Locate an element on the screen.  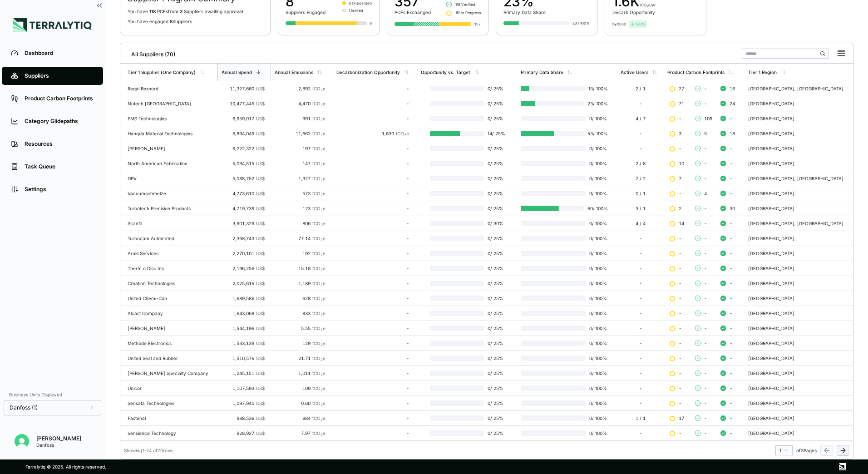
div: Creation Technologies is located at coordinates (170, 283).